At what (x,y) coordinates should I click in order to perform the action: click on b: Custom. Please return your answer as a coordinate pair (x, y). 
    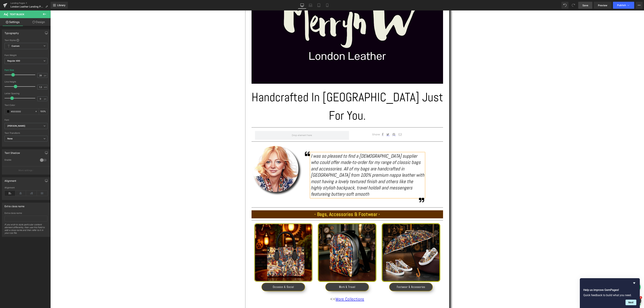
    Looking at the image, I should click on (16, 46).